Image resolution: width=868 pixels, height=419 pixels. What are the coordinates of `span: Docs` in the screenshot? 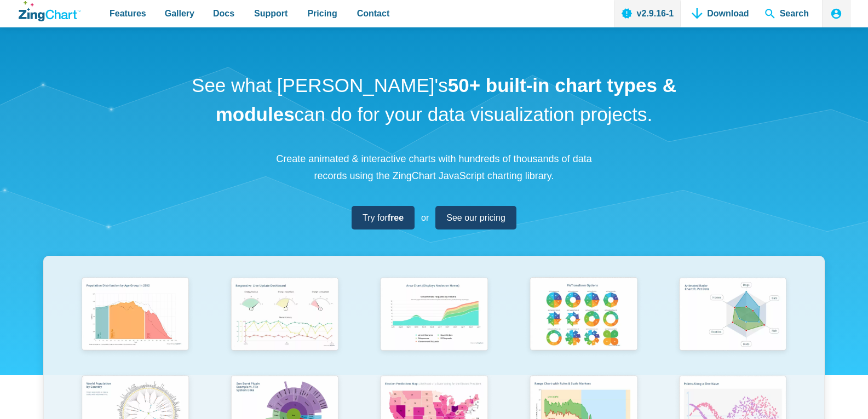 It's located at (224, 13).